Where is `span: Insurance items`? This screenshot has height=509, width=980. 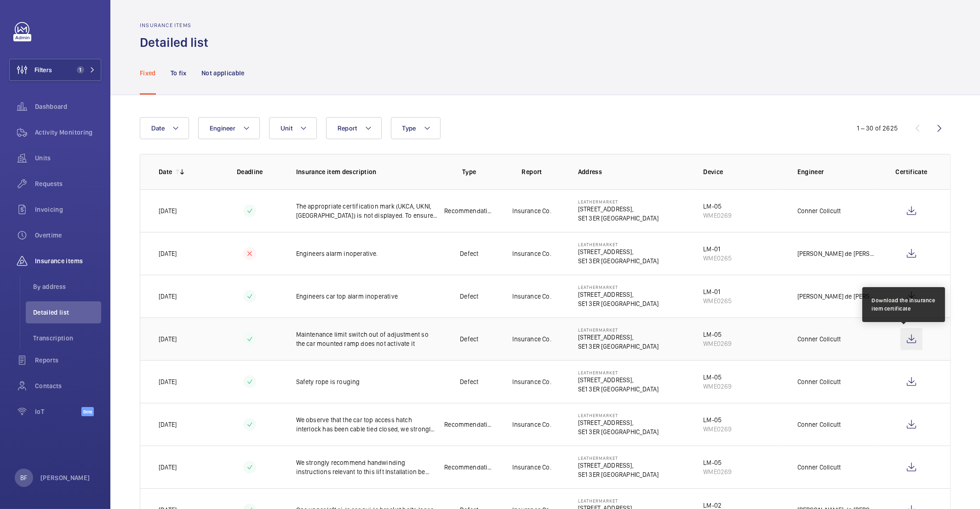
span: Insurance items is located at coordinates (68, 261).